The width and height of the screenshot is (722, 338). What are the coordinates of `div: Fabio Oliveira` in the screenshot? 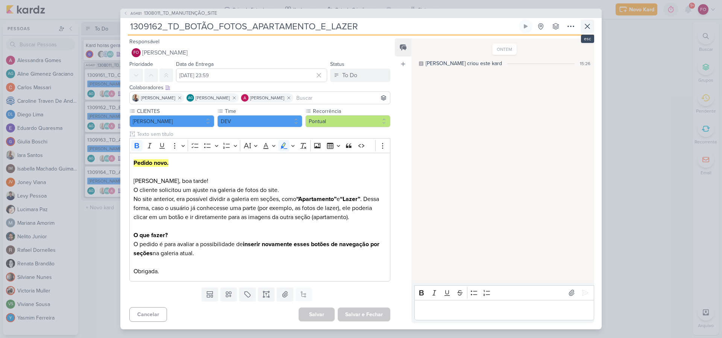 It's located at (136, 53).